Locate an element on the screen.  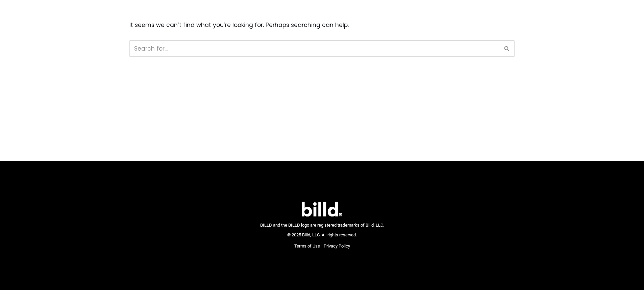
a: Terms of Use is located at coordinates (307, 246).